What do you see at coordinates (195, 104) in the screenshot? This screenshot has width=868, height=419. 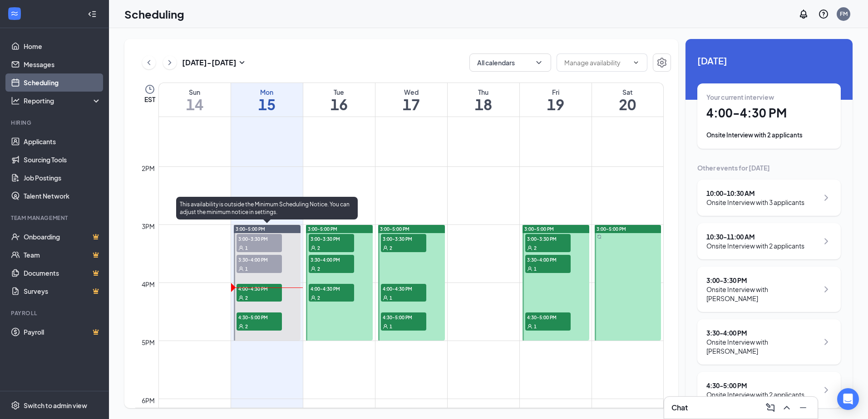 I see `h1: 14` at bounding box center [195, 104].